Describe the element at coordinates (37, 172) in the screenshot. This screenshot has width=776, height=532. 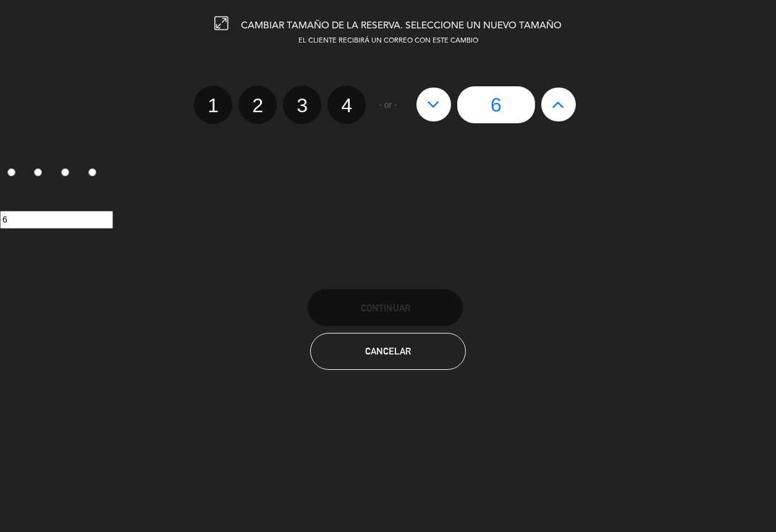
I see `input: 2` at that location.